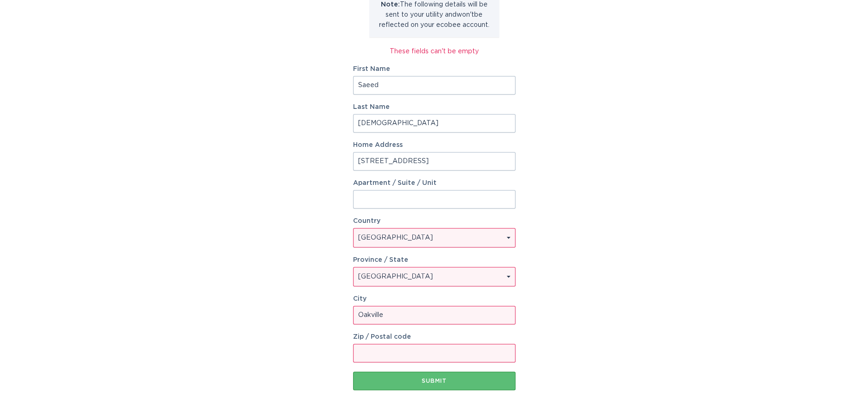  What do you see at coordinates (434, 381) in the screenshot?
I see `div: Submit` at bounding box center [434, 381].